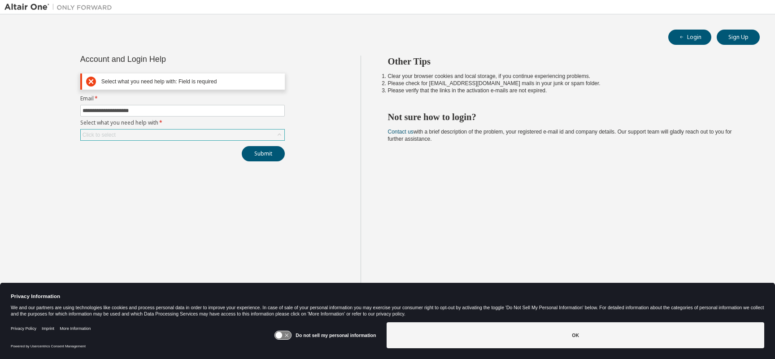 The height and width of the screenshot is (359, 775). I want to click on h2: Not sure how to login?, so click(566, 117).